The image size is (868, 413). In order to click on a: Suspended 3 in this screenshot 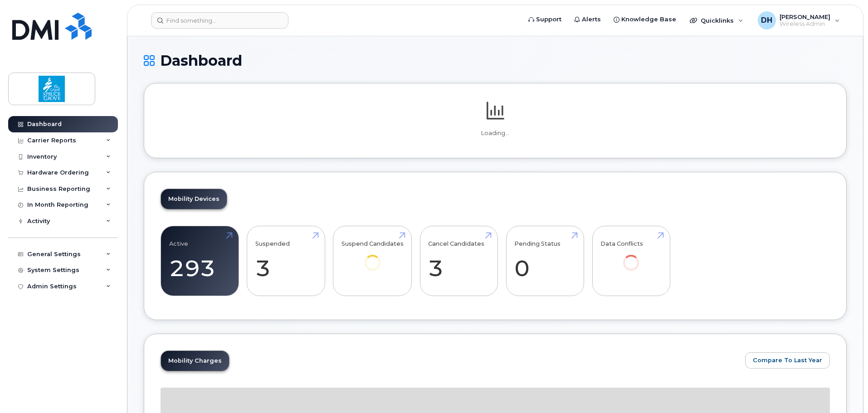, I will do `click(286, 261)`.